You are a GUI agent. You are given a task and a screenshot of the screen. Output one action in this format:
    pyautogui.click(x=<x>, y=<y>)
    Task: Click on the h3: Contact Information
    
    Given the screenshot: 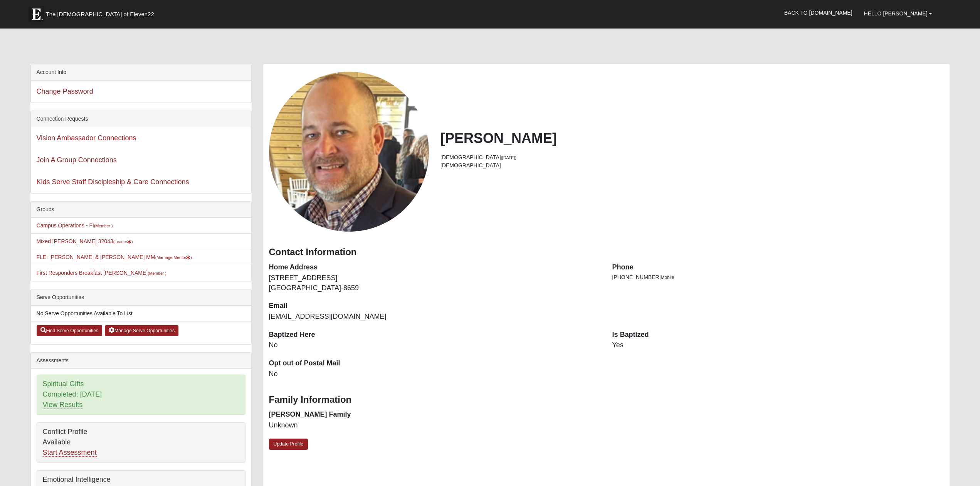 What is the action you would take?
    pyautogui.click(x=607, y=253)
    